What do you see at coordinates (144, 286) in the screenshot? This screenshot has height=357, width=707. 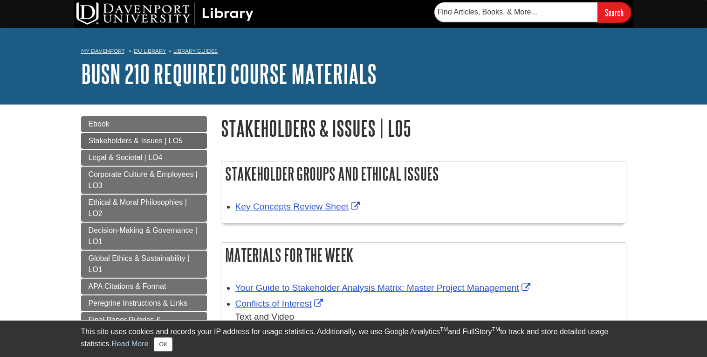 I see `a: APA Citations & Format` at bounding box center [144, 286].